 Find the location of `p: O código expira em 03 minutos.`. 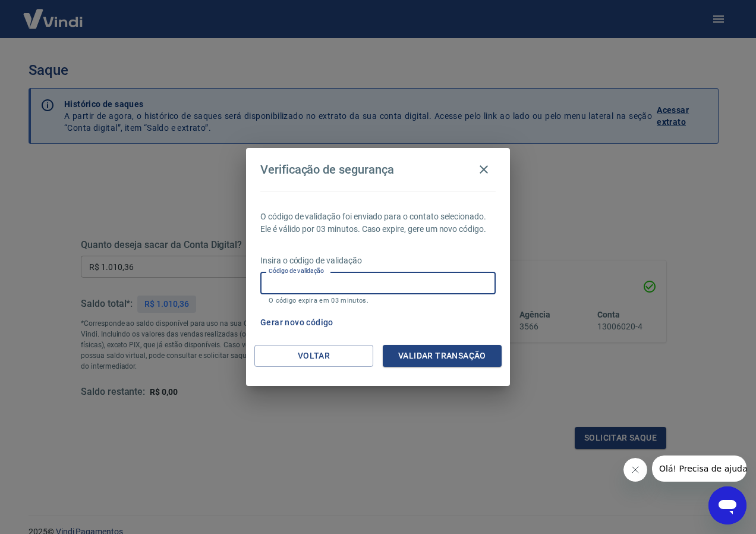

p: O código expira em 03 minutos. is located at coordinates (378, 301).